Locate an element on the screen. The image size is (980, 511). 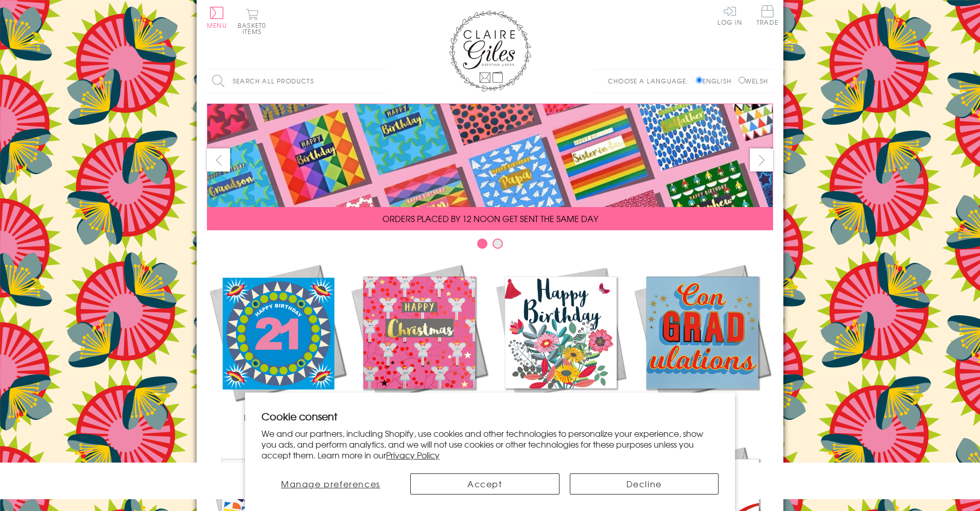
input: Search is located at coordinates (382, 81).